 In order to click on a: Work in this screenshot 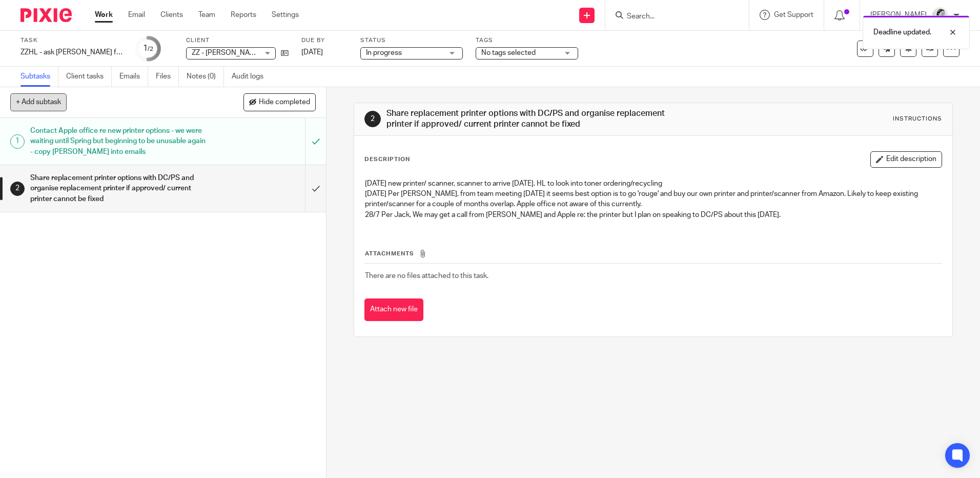, I will do `click(104, 15)`.